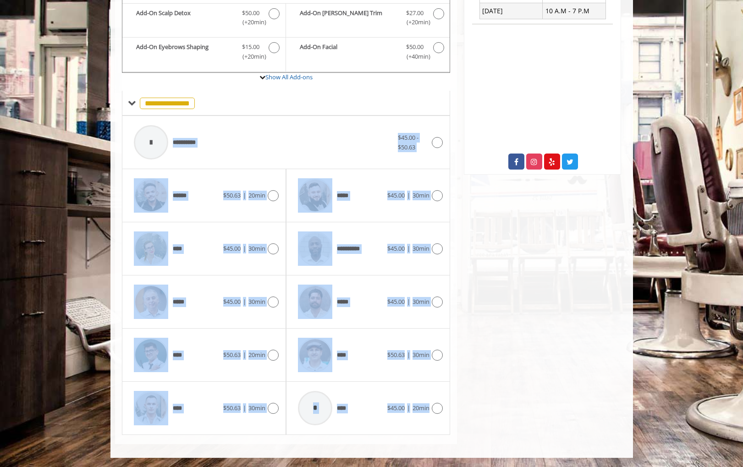 The height and width of the screenshot is (467, 743). I want to click on span: $45.00 - $50.63, so click(408, 142).